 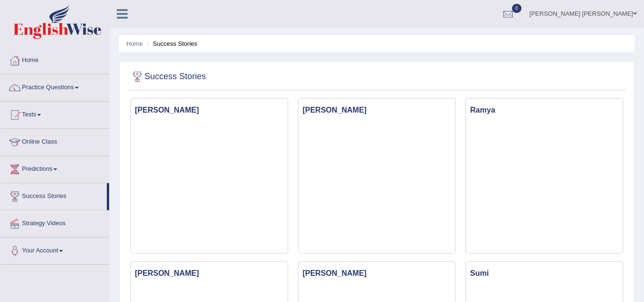 What do you see at coordinates (55, 222) in the screenshot?
I see `a: Strategy Videos` at bounding box center [55, 222].